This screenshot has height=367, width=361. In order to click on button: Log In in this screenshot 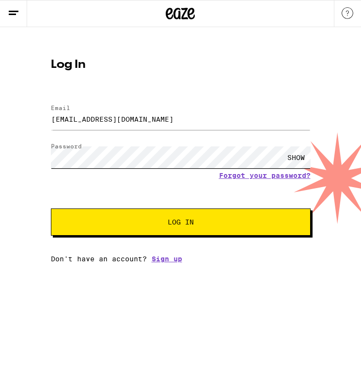, I will do `click(181, 222)`.